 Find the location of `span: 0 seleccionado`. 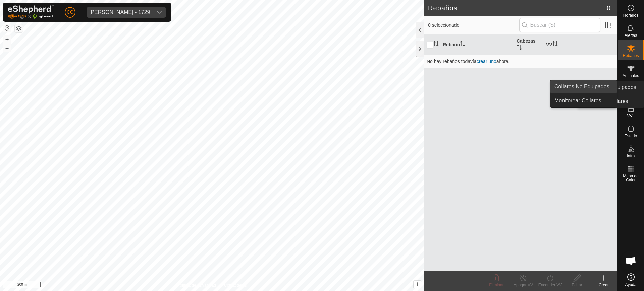

span: 0 seleccionado is located at coordinates (473, 25).